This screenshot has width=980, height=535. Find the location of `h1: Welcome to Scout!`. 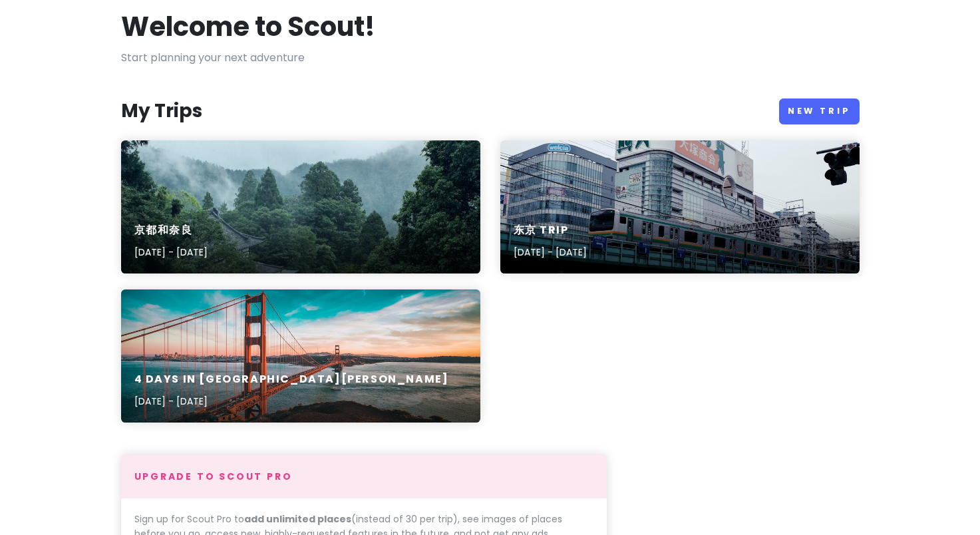

h1: Welcome to Scout! is located at coordinates (248, 27).